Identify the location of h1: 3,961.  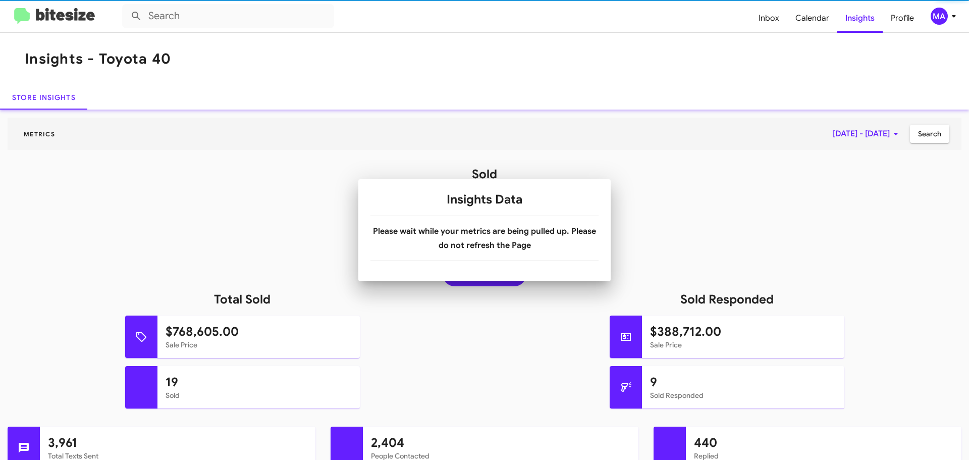
(178, 443).